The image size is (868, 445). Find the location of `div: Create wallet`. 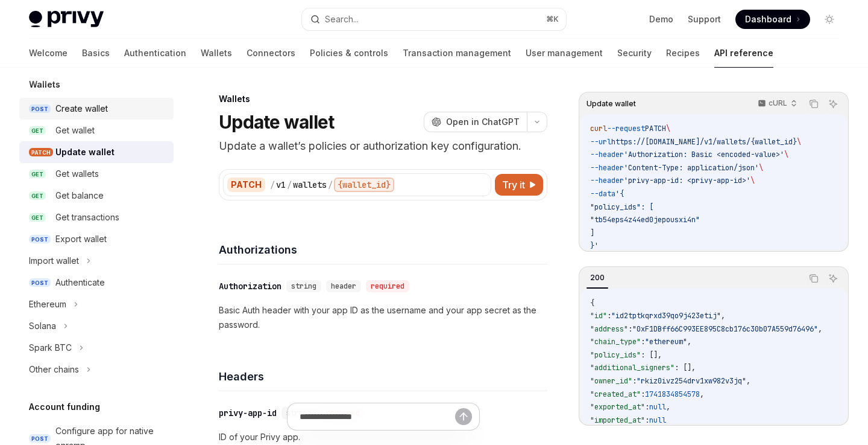

div: Create wallet is located at coordinates (82, 109).